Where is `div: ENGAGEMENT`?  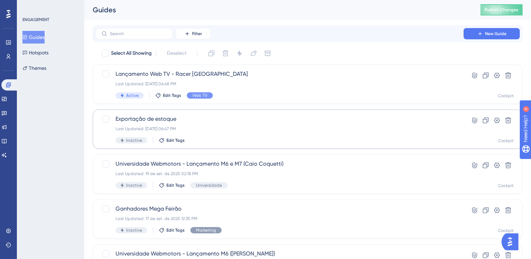
div: ENGAGEMENT is located at coordinates (36, 20).